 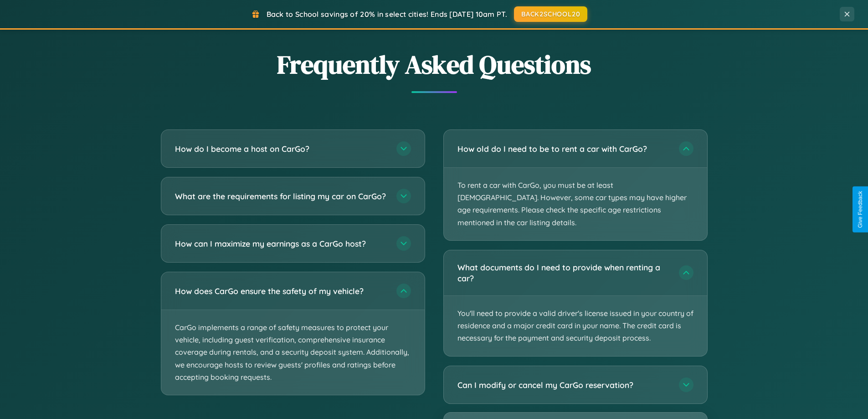 What do you see at coordinates (281, 243) in the screenshot?
I see `h3: How can I maximize my earnings as a CarGo host?` at bounding box center [281, 243].